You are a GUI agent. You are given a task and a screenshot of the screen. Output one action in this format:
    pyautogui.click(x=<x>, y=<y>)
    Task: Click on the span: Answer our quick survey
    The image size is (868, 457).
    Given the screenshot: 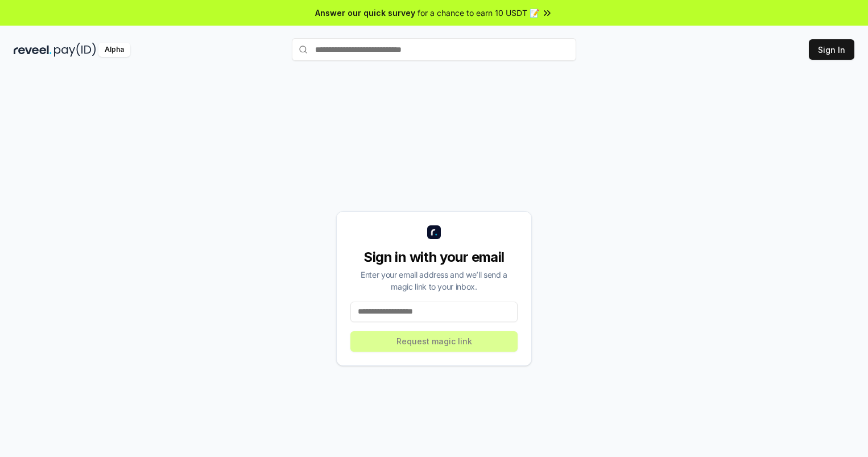 What is the action you would take?
    pyautogui.click(x=365, y=12)
    